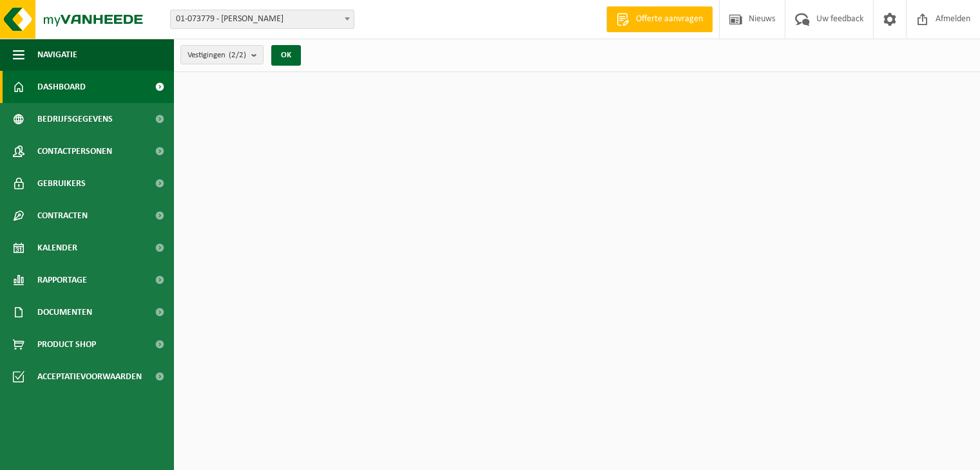 The image size is (980, 470). What do you see at coordinates (75, 119) in the screenshot?
I see `span: Bedrijfsgegevens` at bounding box center [75, 119].